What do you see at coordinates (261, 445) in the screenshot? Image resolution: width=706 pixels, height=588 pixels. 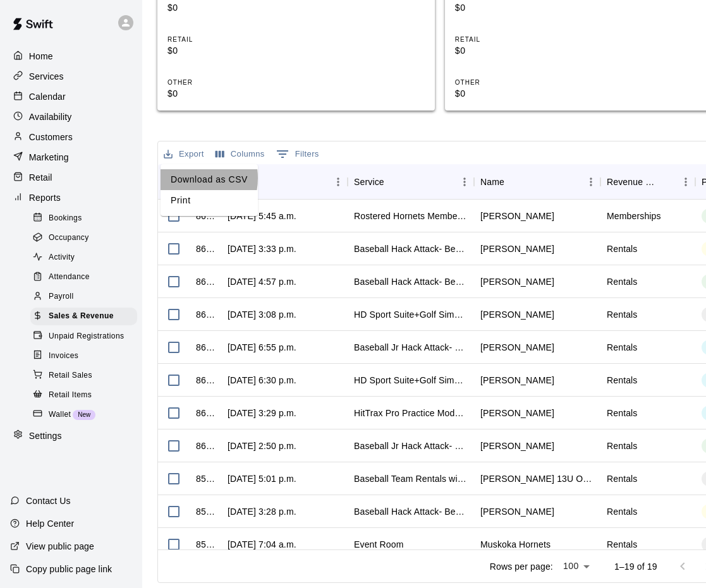 I see `div: Oct 7, 2025, 2:50 p.m.` at bounding box center [261, 445].